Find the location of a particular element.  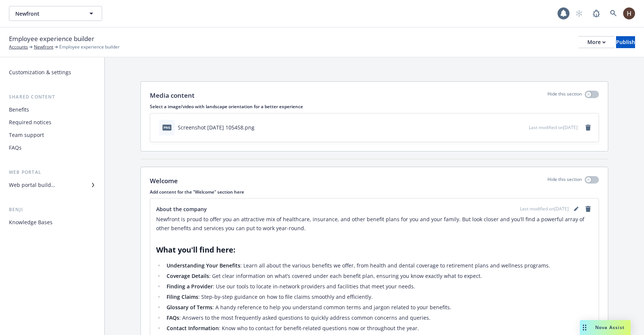

li: : A handy reference to help you understand common terms and jargon related to your benefits. is located at coordinates (378, 307).